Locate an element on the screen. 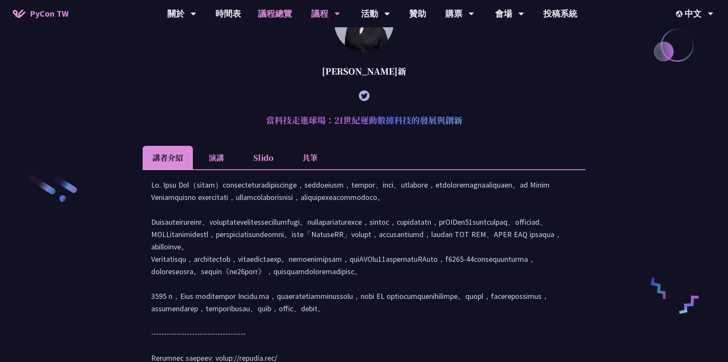 Image resolution: width=728 pixels, height=362 pixels. span: PyCon TW is located at coordinates (49, 14).